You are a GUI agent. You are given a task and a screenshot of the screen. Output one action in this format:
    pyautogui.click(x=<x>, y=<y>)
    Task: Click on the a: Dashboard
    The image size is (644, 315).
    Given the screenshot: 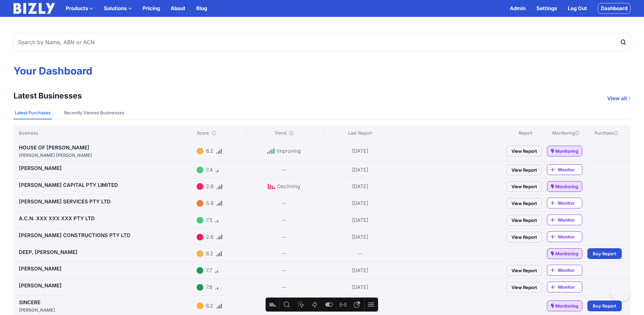 What is the action you would take?
    pyautogui.click(x=614, y=9)
    